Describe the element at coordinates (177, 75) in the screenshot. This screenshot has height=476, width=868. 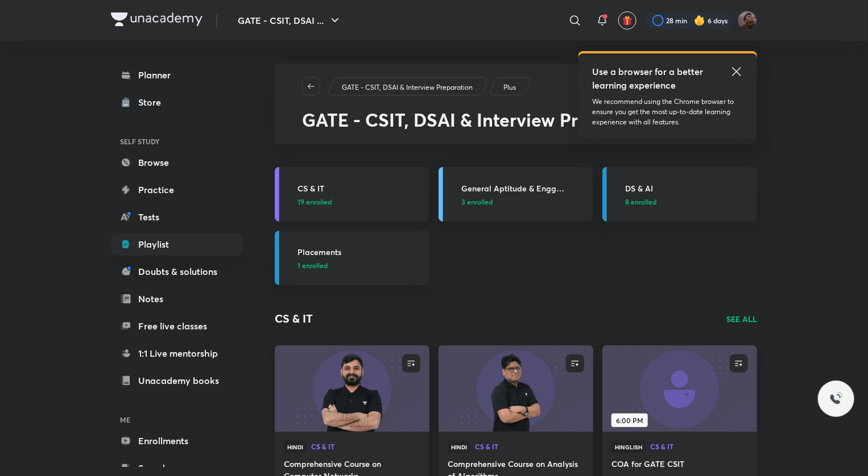
I see `a: Planner` at that location.